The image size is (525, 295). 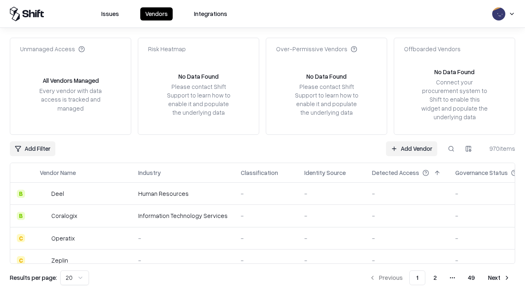 I want to click on button: Issues, so click(x=110, y=14).